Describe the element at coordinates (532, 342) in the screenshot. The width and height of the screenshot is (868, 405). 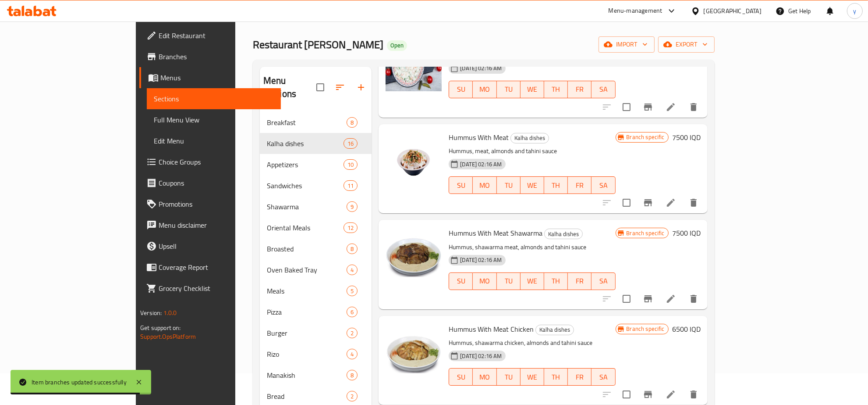
I see `p: Hummus, shawarma chicken, almonds and tahini sauce` at that location.